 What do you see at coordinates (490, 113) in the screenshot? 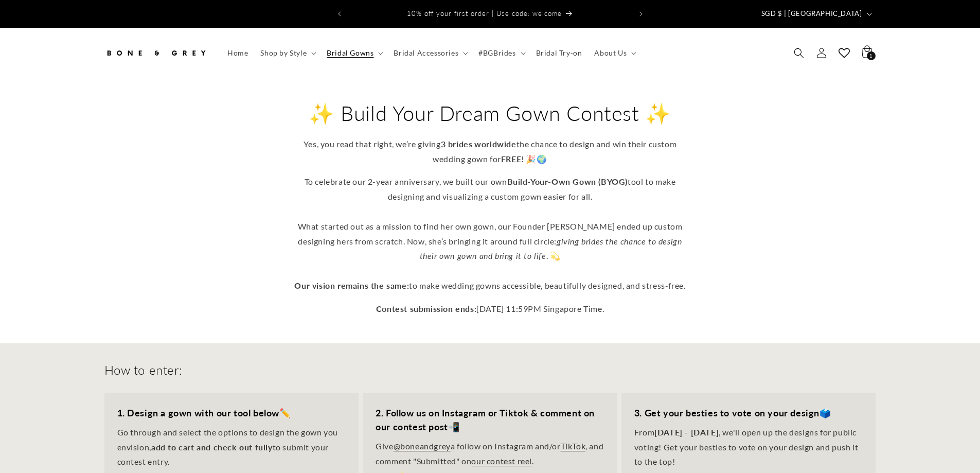
I see `h2: ✨ Build Your Dream Gown Contest ✨` at bounding box center [490, 113].